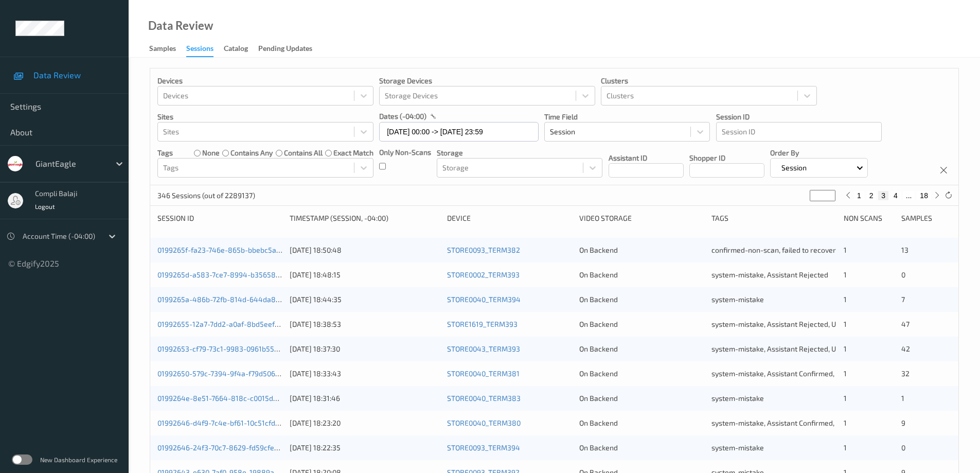  Describe the element at coordinates (365, 218) in the screenshot. I see `div: Timestamp (Session, -04:00)` at that location.